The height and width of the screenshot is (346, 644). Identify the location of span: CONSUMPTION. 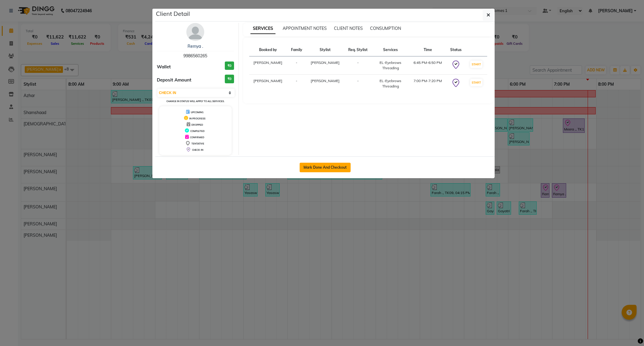
(386, 28).